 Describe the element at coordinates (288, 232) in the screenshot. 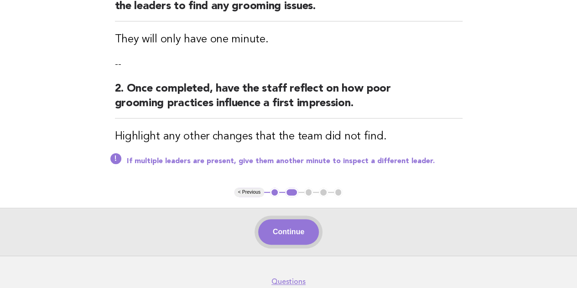

I see `button: Continue` at that location.